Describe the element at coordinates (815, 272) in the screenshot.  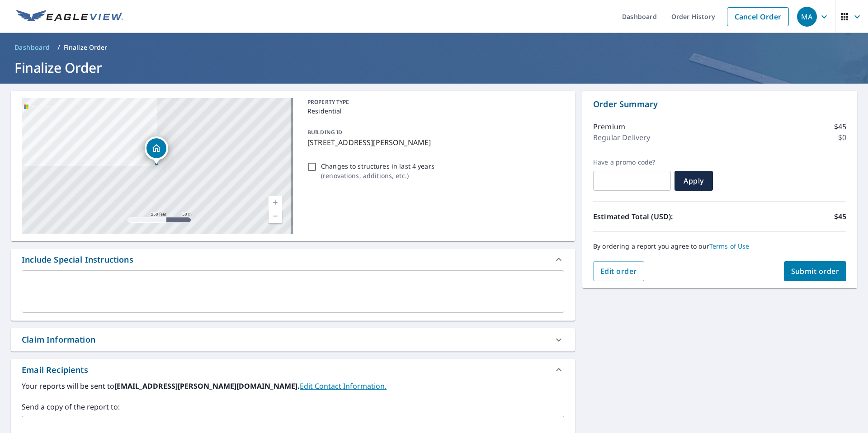
I see `button: Submit order` at that location.